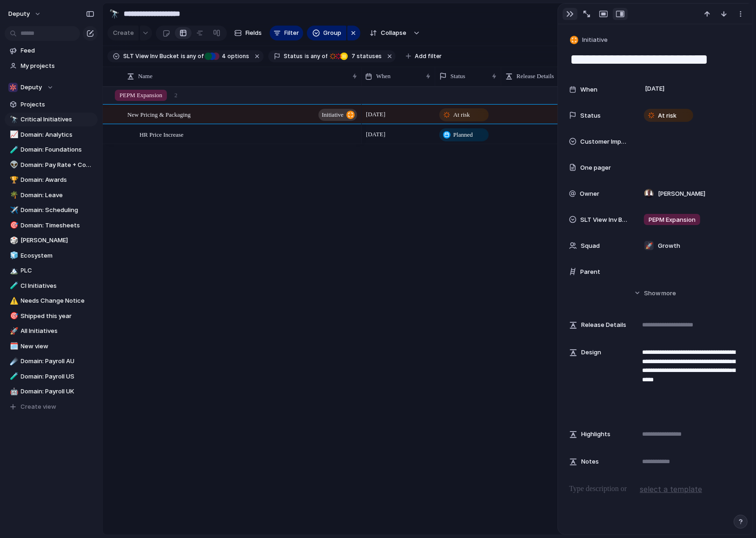 The image size is (756, 538). I want to click on span: Squad, so click(590, 246).